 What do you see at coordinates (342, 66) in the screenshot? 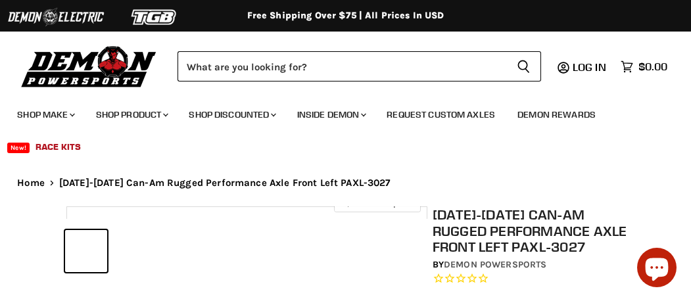
I see `input: Search` at bounding box center [342, 66].